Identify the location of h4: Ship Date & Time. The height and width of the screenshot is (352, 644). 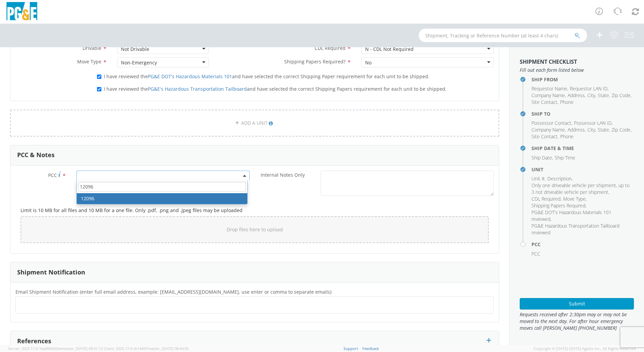
(583, 148).